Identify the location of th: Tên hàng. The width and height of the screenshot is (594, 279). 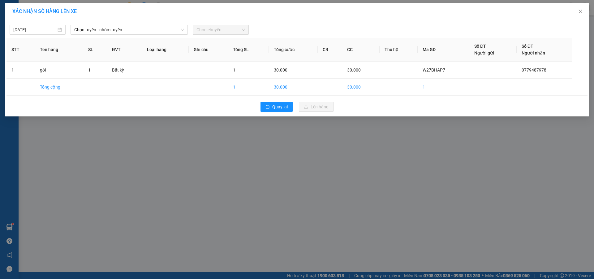
(59, 50).